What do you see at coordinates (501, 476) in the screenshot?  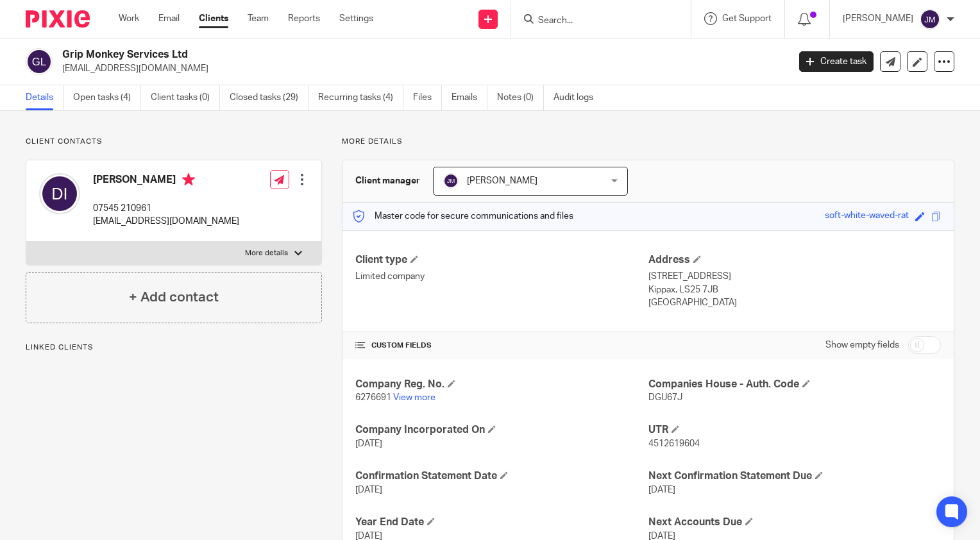 I see `h4: Confirmation Statement Date` at bounding box center [501, 476].